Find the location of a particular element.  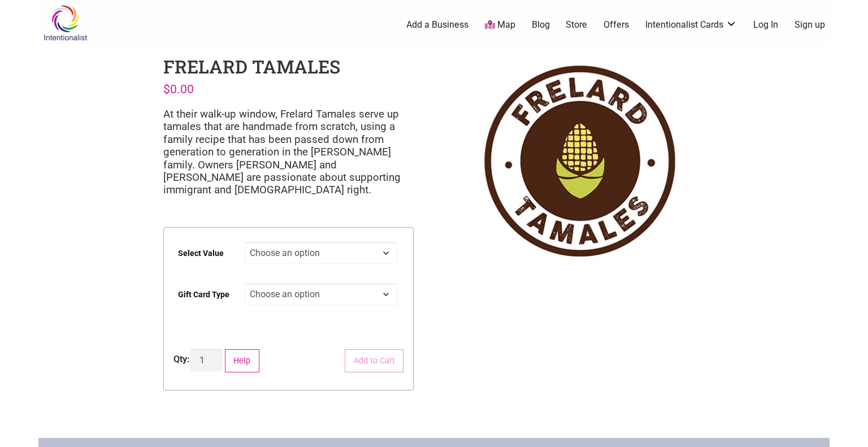

p: At their walk-up window, Frelard Tamales serve up tamales that are handmade from scratch, using a... is located at coordinates (288, 152).